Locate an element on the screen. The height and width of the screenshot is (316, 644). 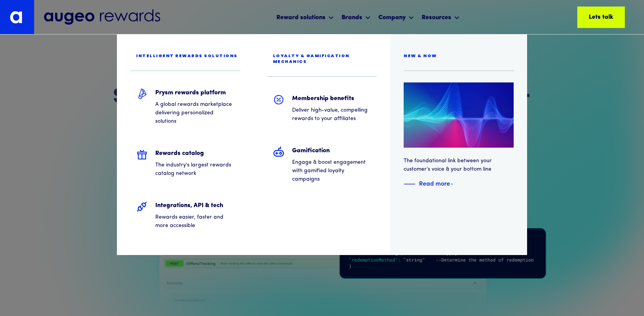
img: Augeo Rewards business unit full logo in midnight blue. is located at coordinates (102, 17).